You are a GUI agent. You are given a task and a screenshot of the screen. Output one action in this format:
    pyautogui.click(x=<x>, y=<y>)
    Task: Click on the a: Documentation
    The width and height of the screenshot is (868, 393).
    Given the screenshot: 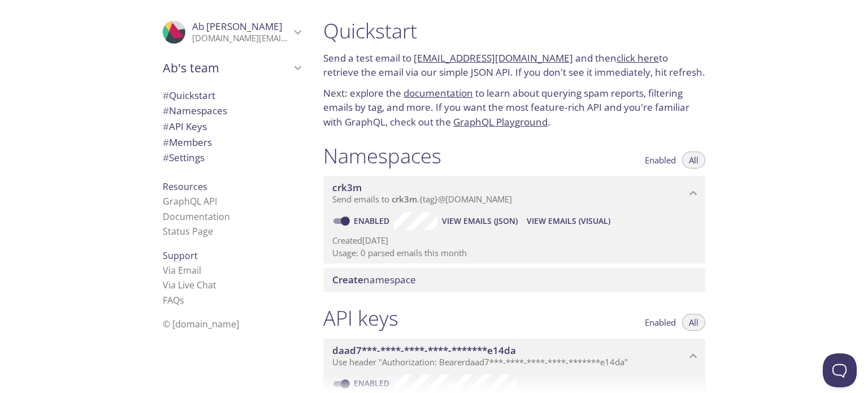 What is the action you would take?
    pyautogui.click(x=196, y=217)
    